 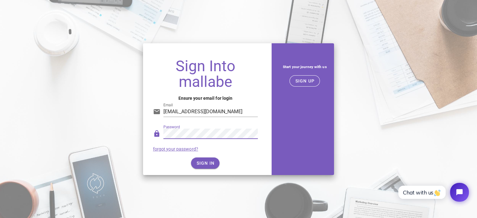 What do you see at coordinates (305, 81) in the screenshot?
I see `span: SIGN UP` at bounding box center [305, 81].